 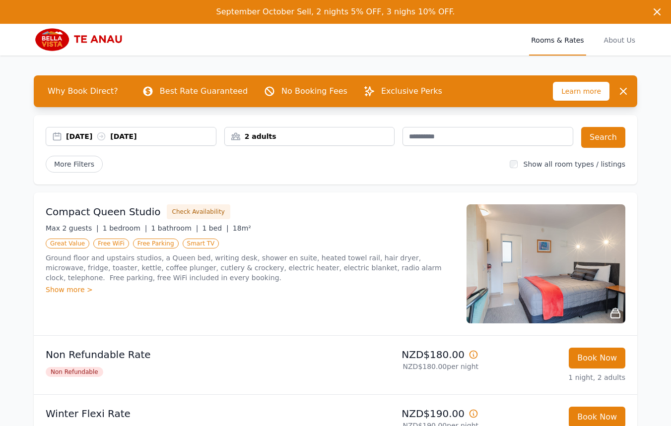 What do you see at coordinates (103, 212) in the screenshot?
I see `h3: Compact Queen Studio` at bounding box center [103, 212].